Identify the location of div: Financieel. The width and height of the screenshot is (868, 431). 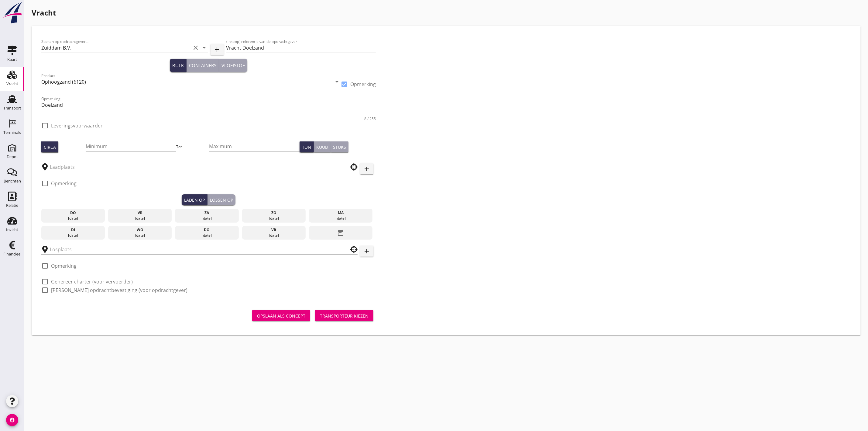
(12, 254).